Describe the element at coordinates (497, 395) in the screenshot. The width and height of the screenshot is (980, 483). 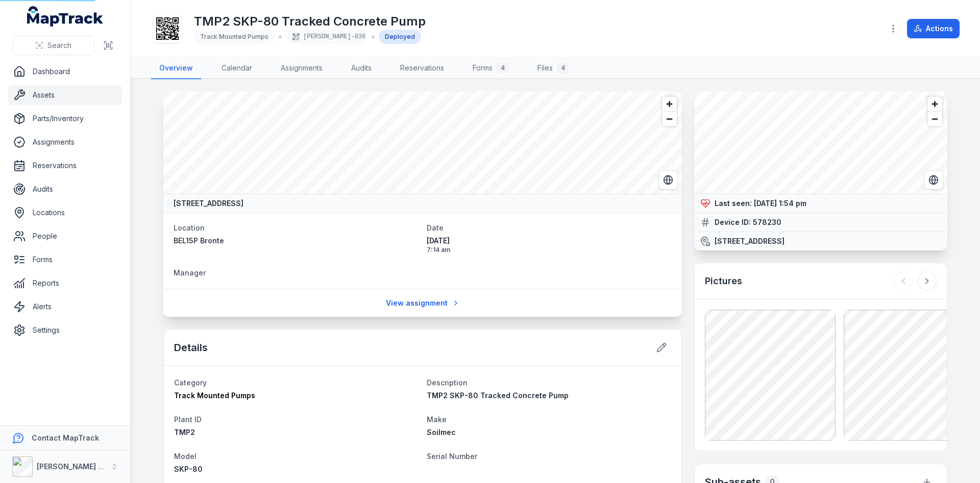
I see `span: TMP2 SKP-80 Tracked Concrete Pump` at that location.